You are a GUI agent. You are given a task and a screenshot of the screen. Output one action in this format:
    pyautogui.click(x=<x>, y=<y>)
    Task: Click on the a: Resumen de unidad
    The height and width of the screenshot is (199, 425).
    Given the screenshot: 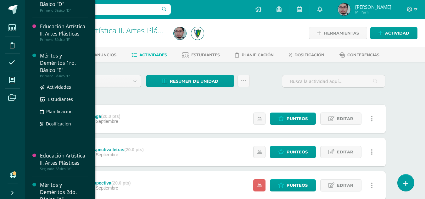 What is the action you would take?
    pyautogui.click(x=190, y=81)
    